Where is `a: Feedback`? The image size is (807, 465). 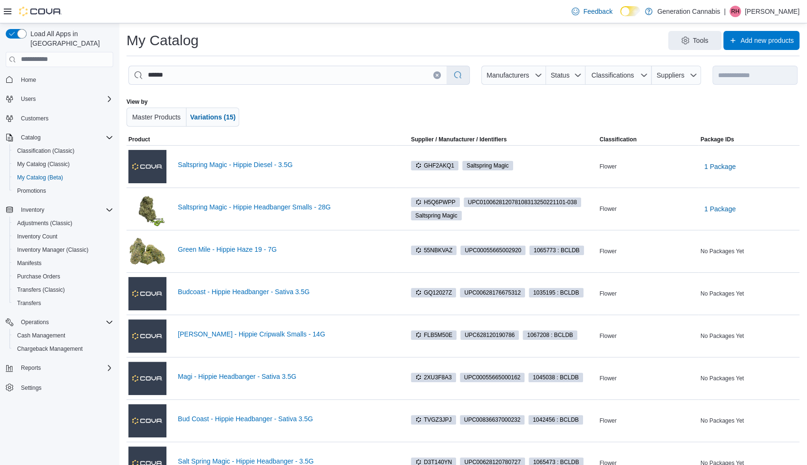
a: Feedback is located at coordinates (592, 11).